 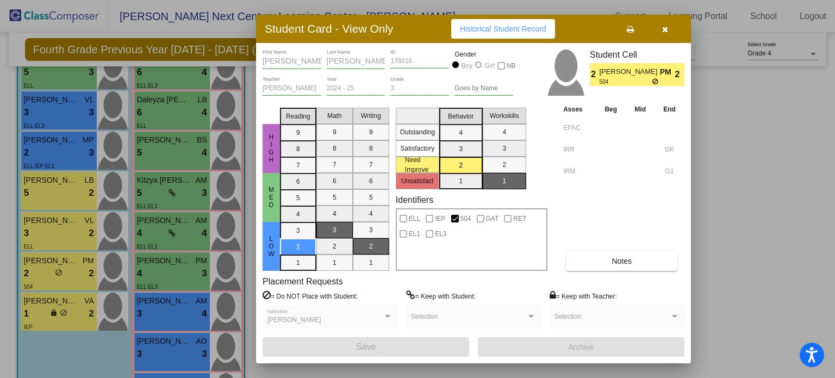 What do you see at coordinates (503, 29) in the screenshot?
I see `span: Historical Student Record` at bounding box center [503, 29].